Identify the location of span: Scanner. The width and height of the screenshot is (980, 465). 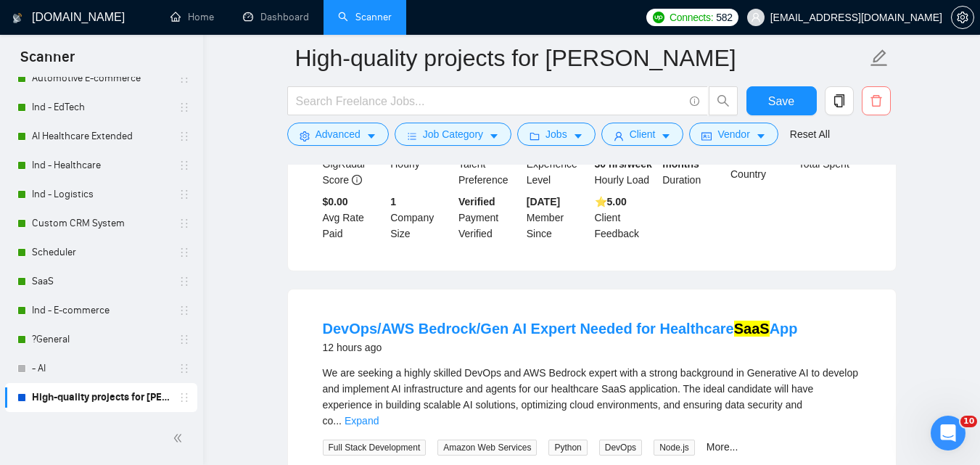
(47, 62).